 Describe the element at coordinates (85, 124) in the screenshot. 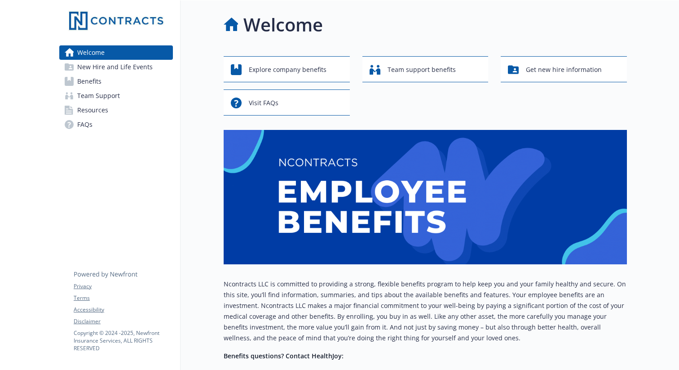

I see `span: FAQs` at that location.